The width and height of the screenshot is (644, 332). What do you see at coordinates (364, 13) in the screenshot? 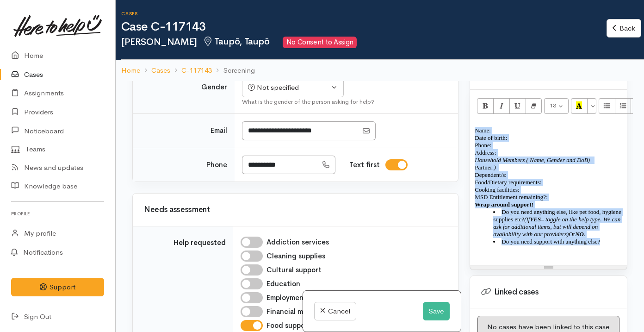
I see `h6: Cases` at bounding box center [364, 13].